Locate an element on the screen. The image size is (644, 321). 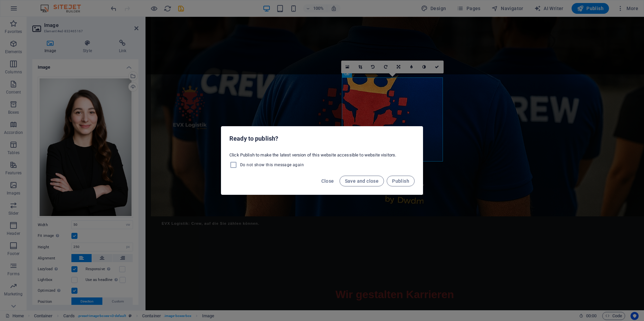
button: Publish is located at coordinates (401, 181).